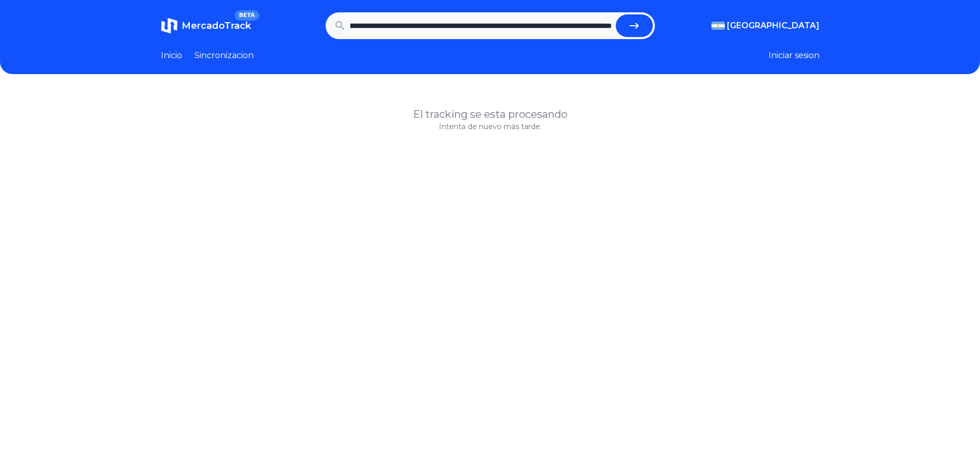 Image resolution: width=980 pixels, height=461 pixels. I want to click on a: Sincronizacion, so click(224, 56).